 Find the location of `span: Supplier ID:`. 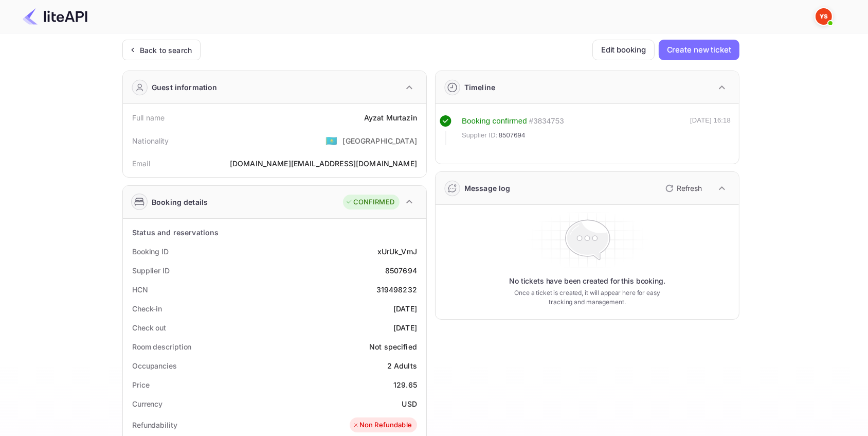

span: Supplier ID: is located at coordinates (480, 136).